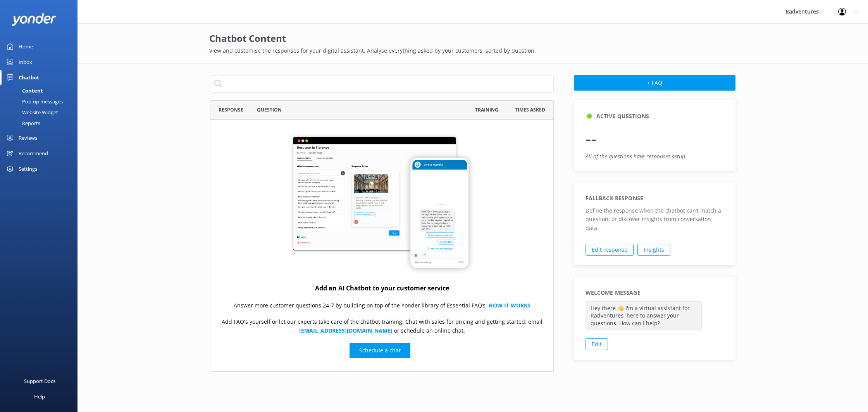 Image resolution: width=868 pixels, height=412 pixels. What do you see at coordinates (636, 156) in the screenshot?
I see `i: All of the questions have responses setup.` at bounding box center [636, 156].